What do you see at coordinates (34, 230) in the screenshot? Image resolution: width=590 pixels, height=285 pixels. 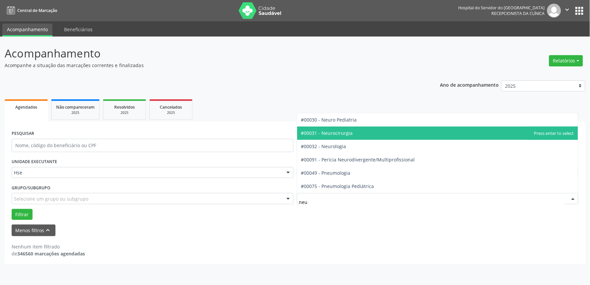 I see `button: Menos filtroskeyboard_arrow_up` at bounding box center [34, 230].